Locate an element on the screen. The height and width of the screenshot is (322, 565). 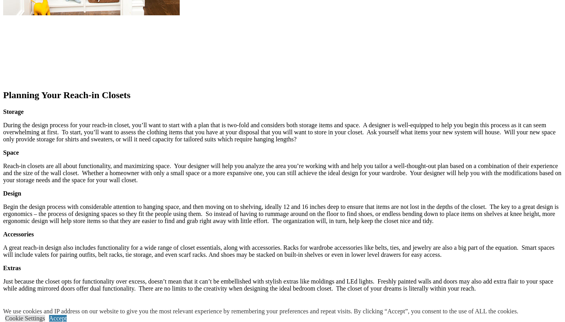
div: We use cookies and IP address on our website to give you the most relevant experience by remember... is located at coordinates (261, 311).